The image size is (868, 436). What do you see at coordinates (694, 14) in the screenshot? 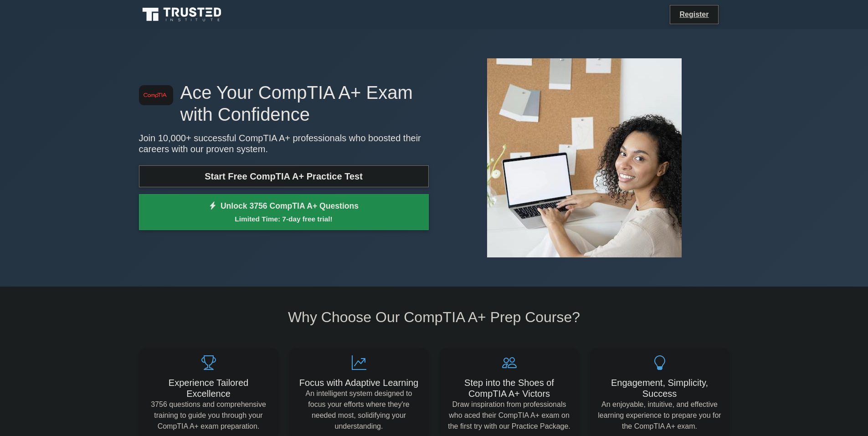
I see `a: Register` at bounding box center [694, 14].